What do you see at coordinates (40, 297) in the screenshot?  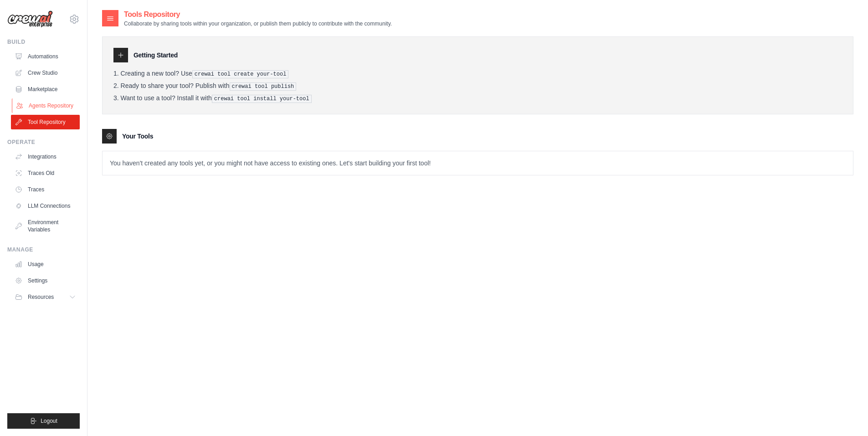 I see `span: Resources` at bounding box center [40, 297].